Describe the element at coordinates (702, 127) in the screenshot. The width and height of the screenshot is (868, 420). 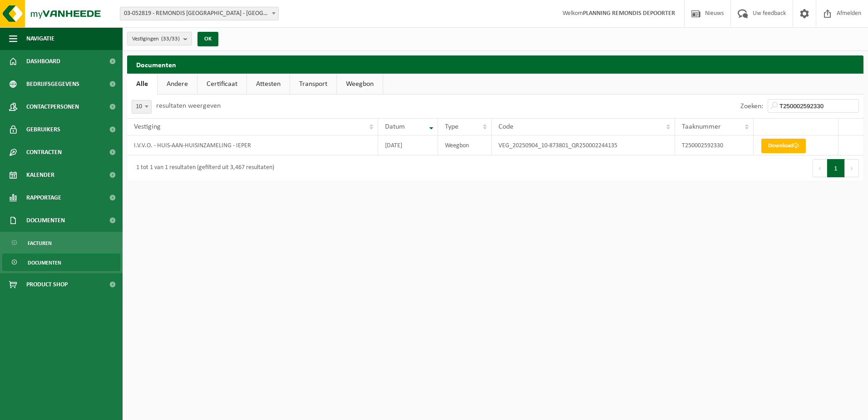
I see `span: Taaknummer` at that location.